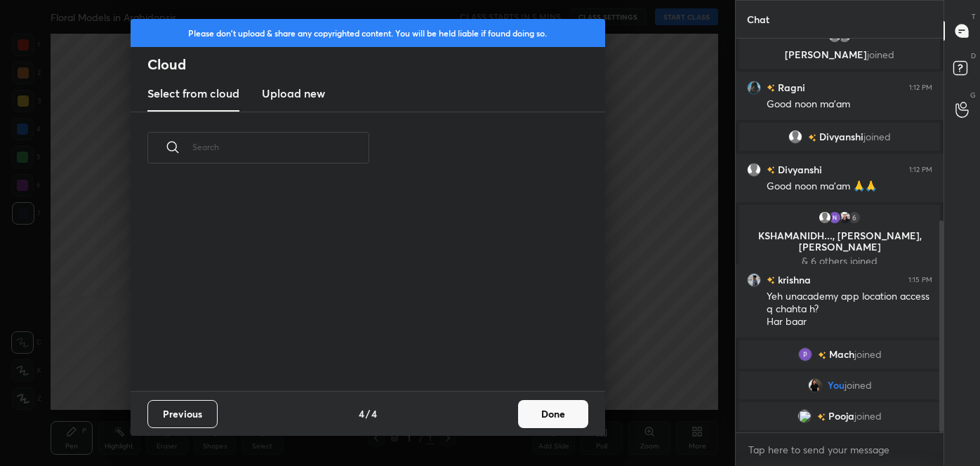 The width and height of the screenshot is (980, 466). I want to click on h3: Select from cloud, so click(193, 93).